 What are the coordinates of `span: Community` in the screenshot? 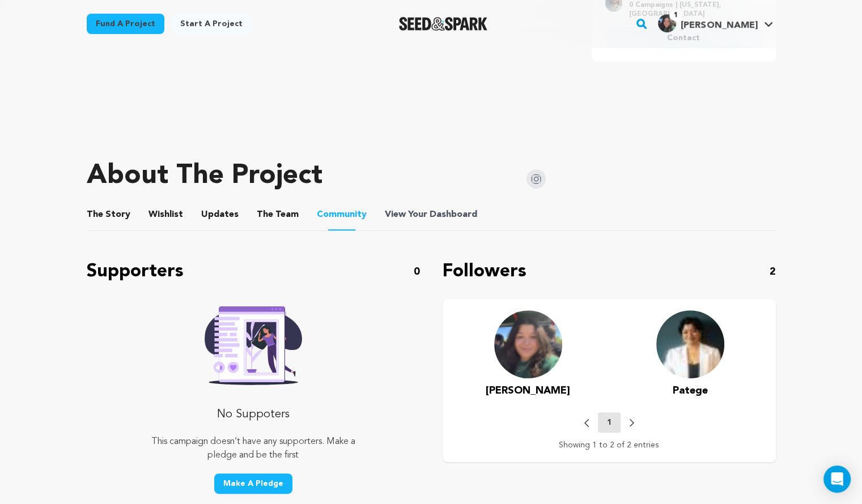 It's located at (342, 215).